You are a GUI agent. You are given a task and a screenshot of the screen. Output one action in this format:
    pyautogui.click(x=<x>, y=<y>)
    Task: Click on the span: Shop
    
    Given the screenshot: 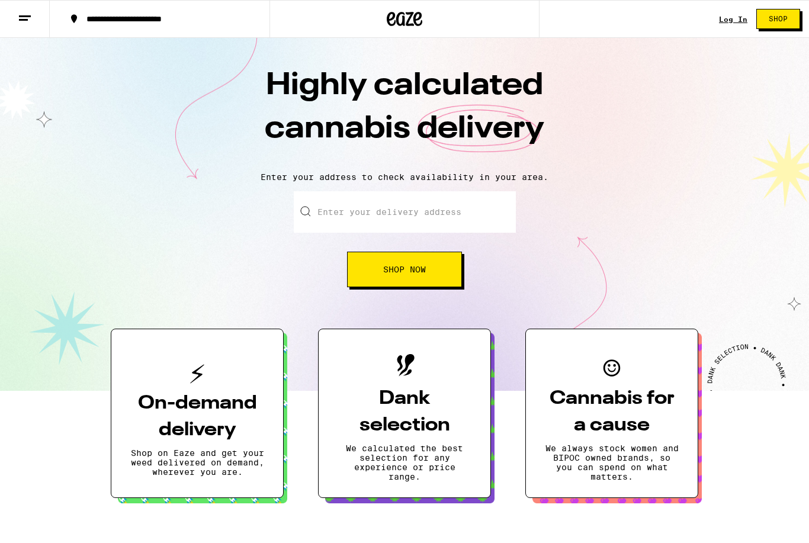 What is the action you would take?
    pyautogui.click(x=778, y=19)
    